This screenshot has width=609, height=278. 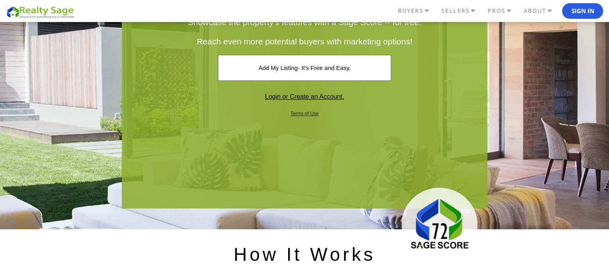 I want to click on p: Reach even more potential buyers with marketing options!, so click(x=305, y=42).